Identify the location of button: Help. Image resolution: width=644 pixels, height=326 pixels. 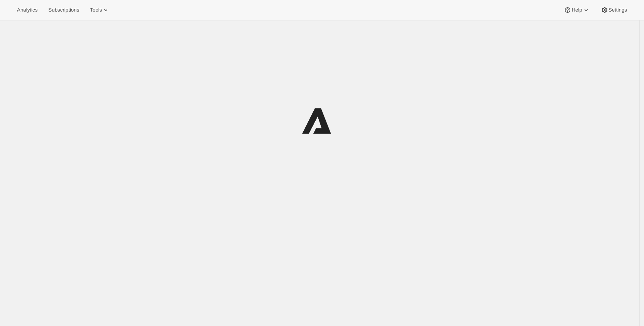
(577, 10).